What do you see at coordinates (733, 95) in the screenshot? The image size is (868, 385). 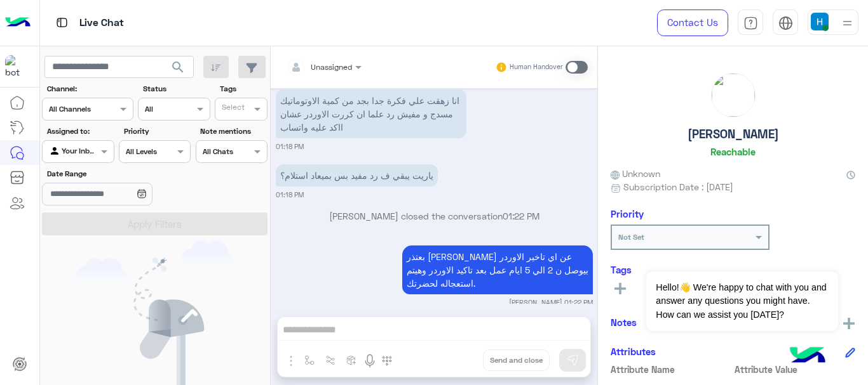 I see `img: picture` at bounding box center [733, 95].